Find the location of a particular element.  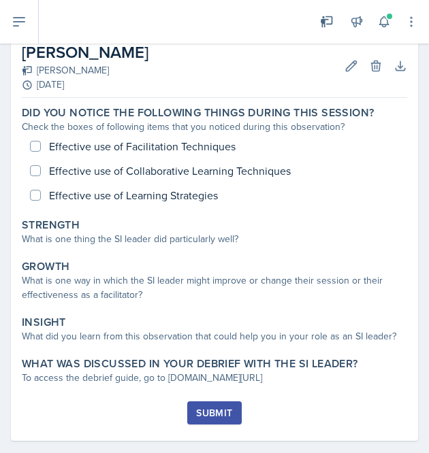

label: Insight is located at coordinates (44, 323).